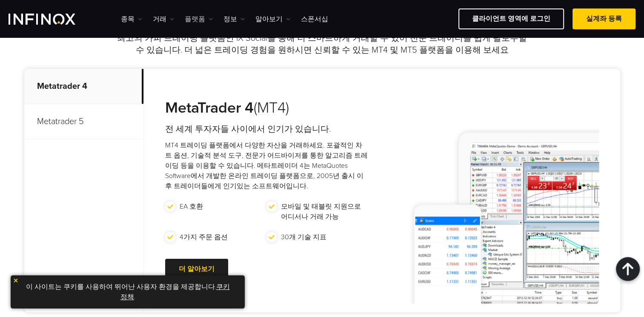 Image resolution: width=644 pixels, height=317 pixels. I want to click on a: 실계좌 등록, so click(604, 19).